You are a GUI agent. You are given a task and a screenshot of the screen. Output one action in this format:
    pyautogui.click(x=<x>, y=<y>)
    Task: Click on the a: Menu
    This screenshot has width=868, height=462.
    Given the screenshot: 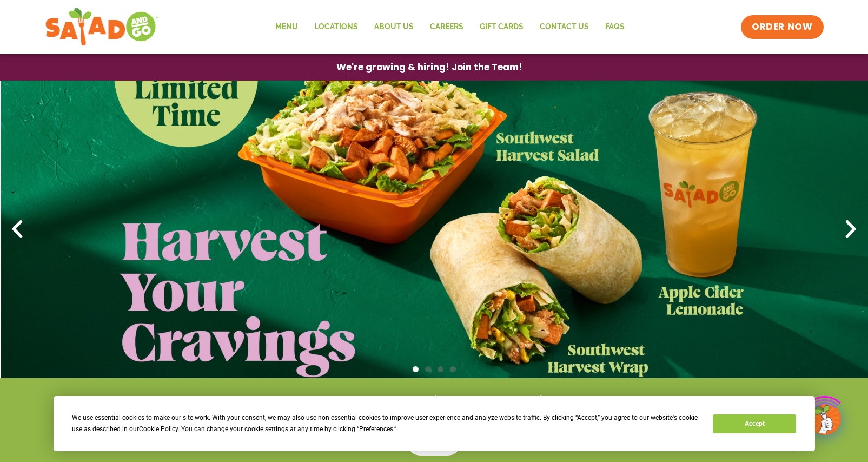 What is the action you would take?
    pyautogui.click(x=286, y=27)
    